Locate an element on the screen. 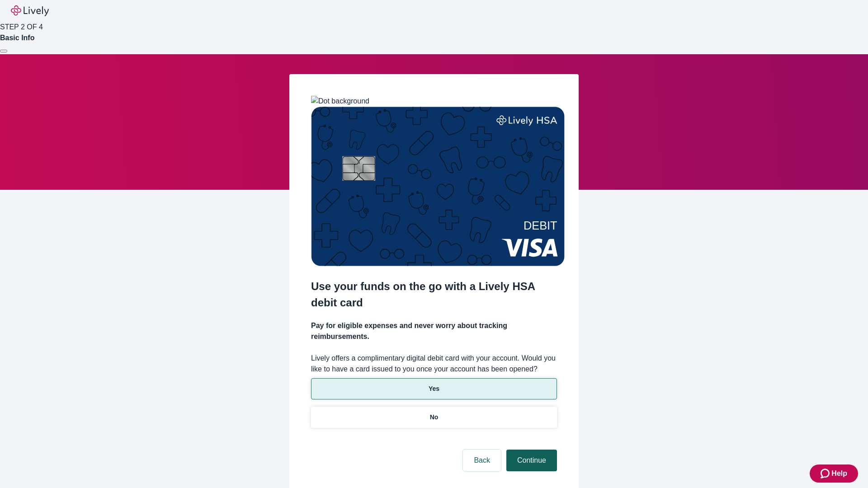 The width and height of the screenshot is (868, 488). button: Zendesk support iconHelp is located at coordinates (833, 474).